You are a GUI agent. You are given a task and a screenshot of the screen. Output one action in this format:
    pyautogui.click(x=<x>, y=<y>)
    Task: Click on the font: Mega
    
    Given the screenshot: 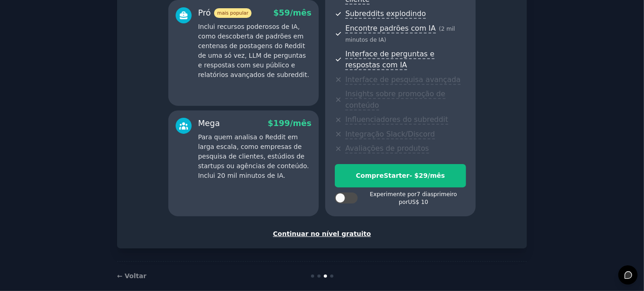 What is the action you would take?
    pyautogui.click(x=209, y=123)
    